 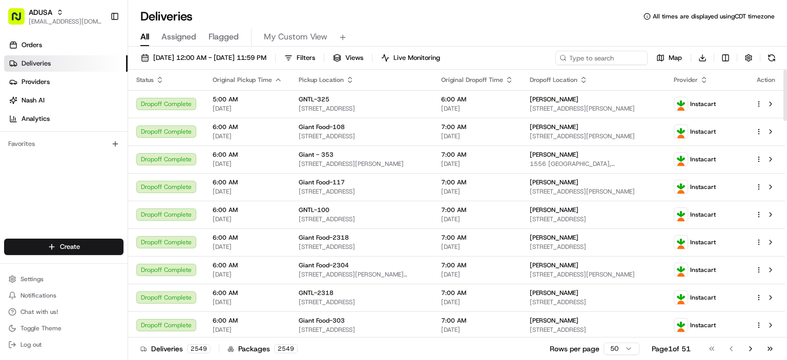 What do you see at coordinates (98, 177) in the screenshot?
I see `a: Powered byPylon` at bounding box center [98, 177].